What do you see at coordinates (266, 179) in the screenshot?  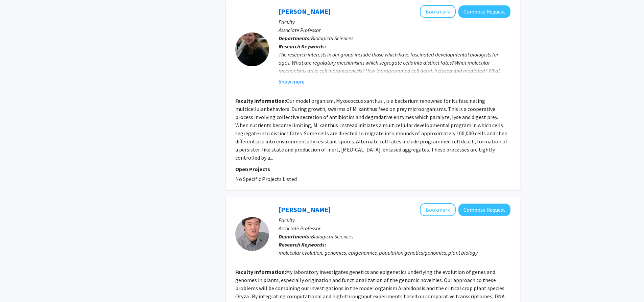 I see `span: No Specific Projects Listed` at bounding box center [266, 179].